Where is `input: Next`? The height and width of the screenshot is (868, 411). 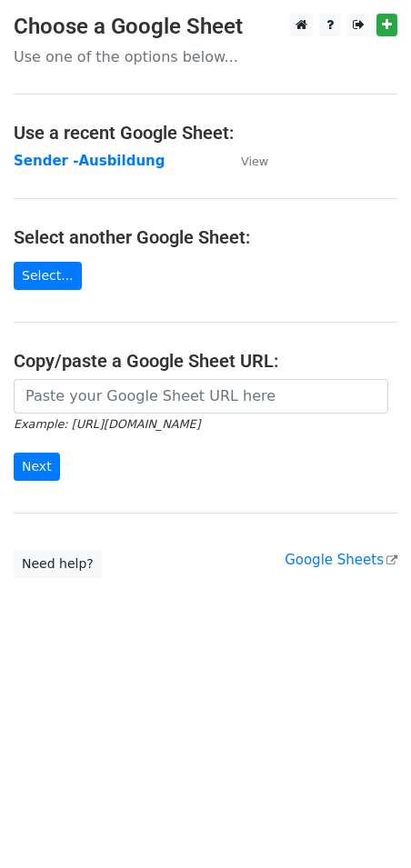
input: Next is located at coordinates (37, 466).